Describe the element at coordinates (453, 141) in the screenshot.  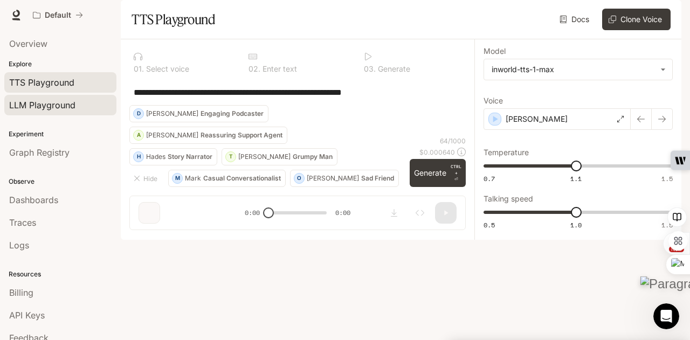
I see `p: 64 / 1000` at that location.